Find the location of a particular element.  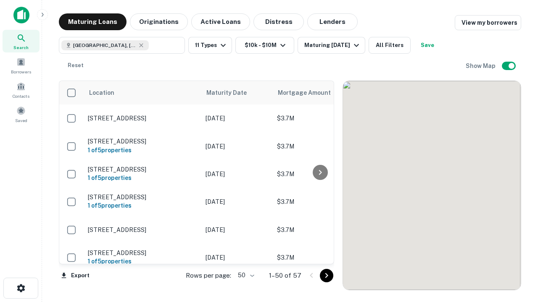

button: Go to next page is located at coordinates (326, 276).